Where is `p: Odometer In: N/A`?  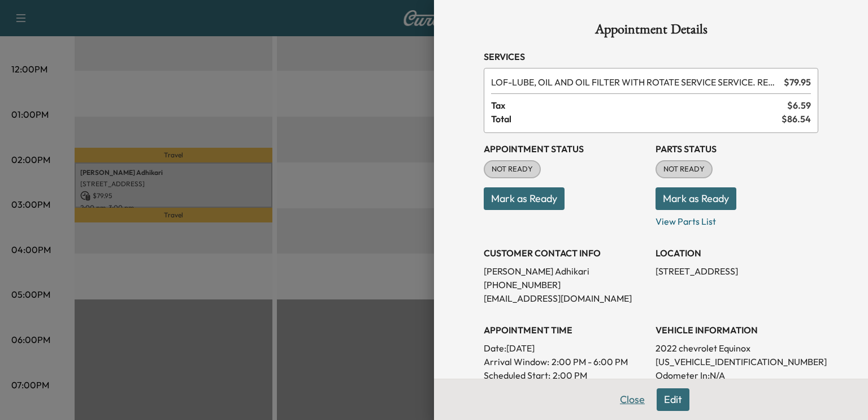
p: Odometer In: N/A is located at coordinates (737, 376).